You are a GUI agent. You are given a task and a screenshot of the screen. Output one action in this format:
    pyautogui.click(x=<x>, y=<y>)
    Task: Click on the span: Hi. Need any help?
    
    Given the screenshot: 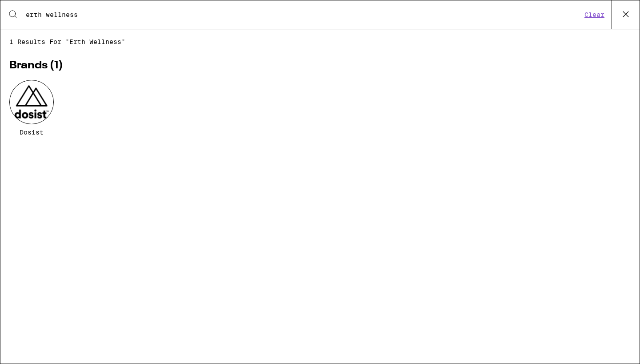 What is the action you would take?
    pyautogui.click(x=35, y=10)
    